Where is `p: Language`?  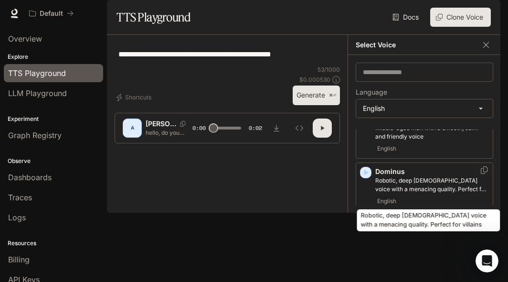
p: Language is located at coordinates (371, 92).